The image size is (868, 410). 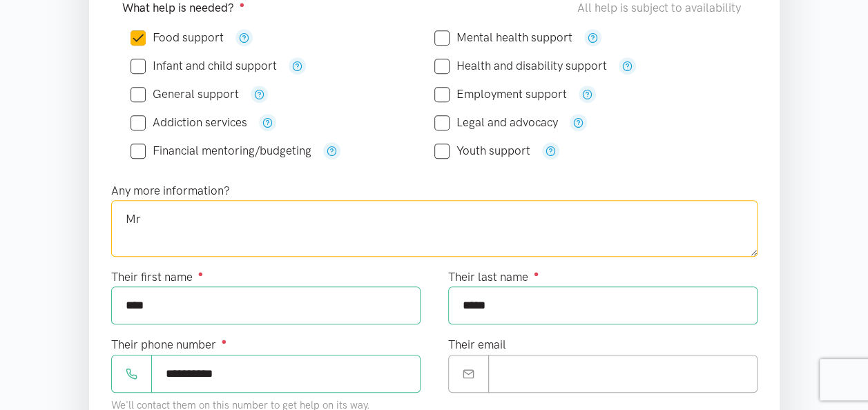 What do you see at coordinates (171, 191) in the screenshot?
I see `label: Any more information?` at bounding box center [171, 191].